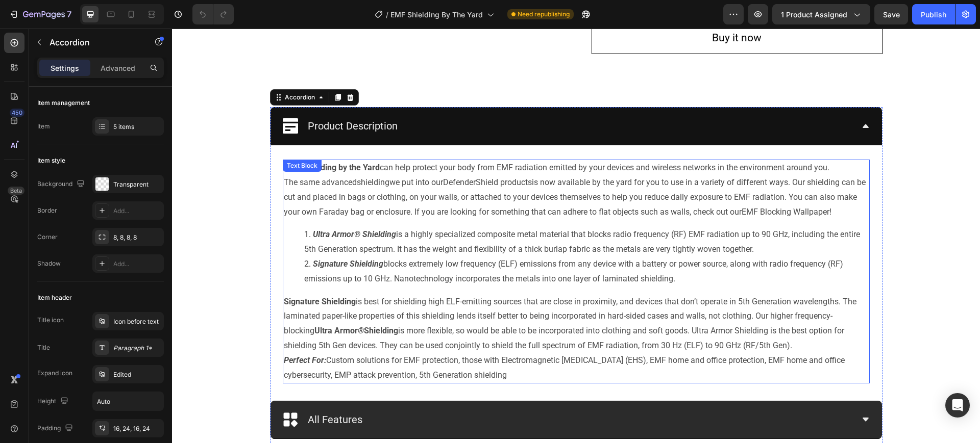  What do you see at coordinates (93, 42) in the screenshot?
I see `p: Accordion` at bounding box center [93, 42].